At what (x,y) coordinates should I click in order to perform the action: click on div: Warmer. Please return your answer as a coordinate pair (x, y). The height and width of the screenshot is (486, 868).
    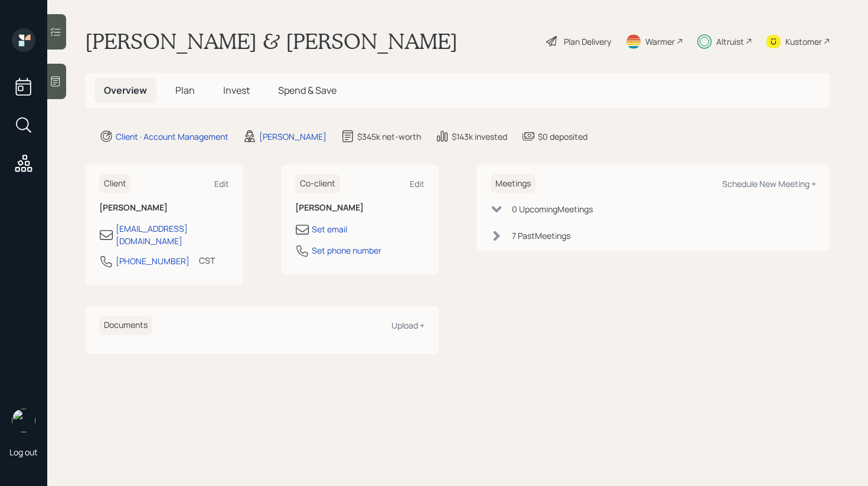
    Looking at the image, I should click on (660, 41).